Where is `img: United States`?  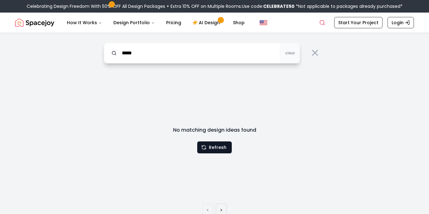 img: United States is located at coordinates (264, 23).